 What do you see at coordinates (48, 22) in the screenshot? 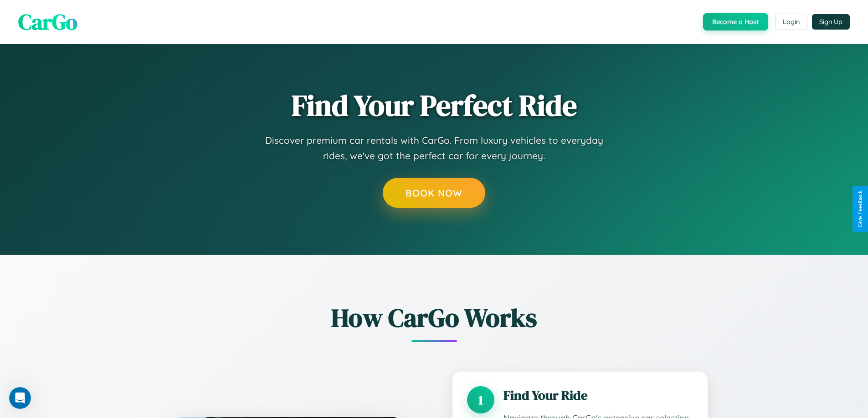
I see `span: CarGo` at bounding box center [48, 22].